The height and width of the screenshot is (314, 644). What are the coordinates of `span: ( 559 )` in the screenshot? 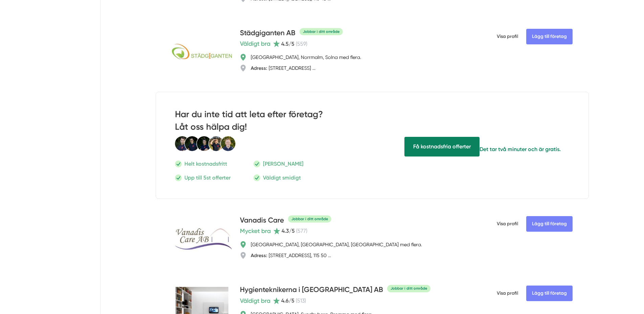 It's located at (302, 44).